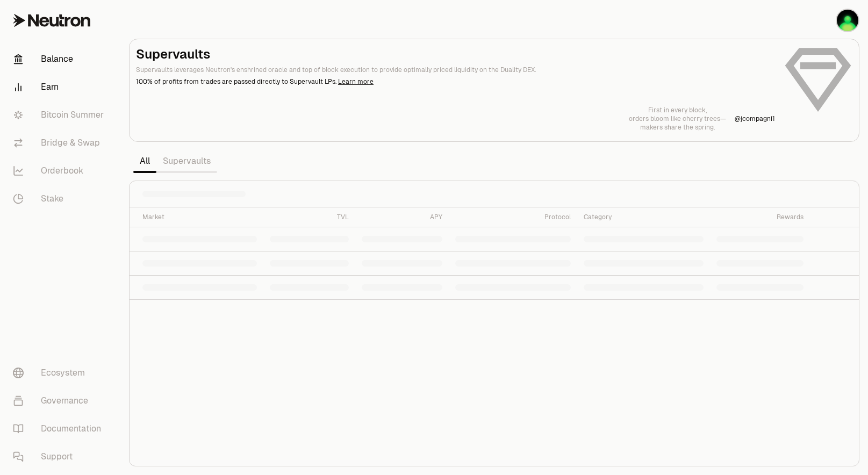 The width and height of the screenshot is (868, 475). Describe the element at coordinates (455, 82) in the screenshot. I see `p: 100% of profits from trades are passed directly to Supervault LPs.` at that location.